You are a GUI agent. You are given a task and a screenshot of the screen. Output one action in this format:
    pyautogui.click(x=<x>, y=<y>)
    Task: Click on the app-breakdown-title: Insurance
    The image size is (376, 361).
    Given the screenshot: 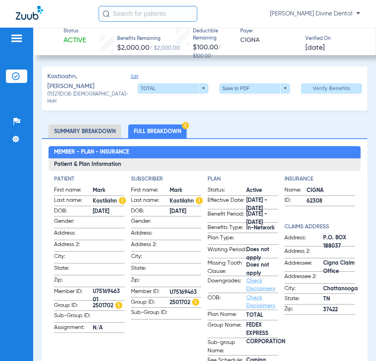 What is the action you would take?
    pyautogui.click(x=320, y=179)
    